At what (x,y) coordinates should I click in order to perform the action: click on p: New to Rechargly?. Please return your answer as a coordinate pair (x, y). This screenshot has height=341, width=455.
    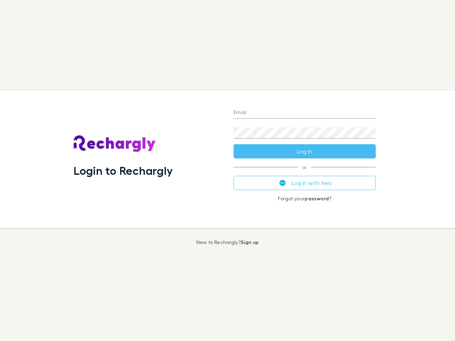
    Looking at the image, I should click on (228, 242).